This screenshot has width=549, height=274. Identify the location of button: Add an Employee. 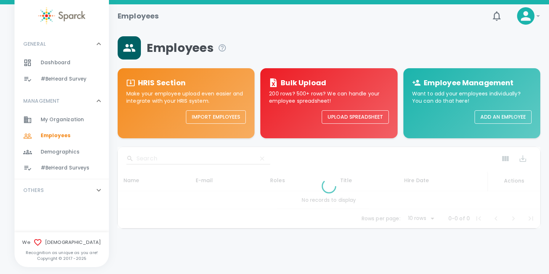
(503, 117).